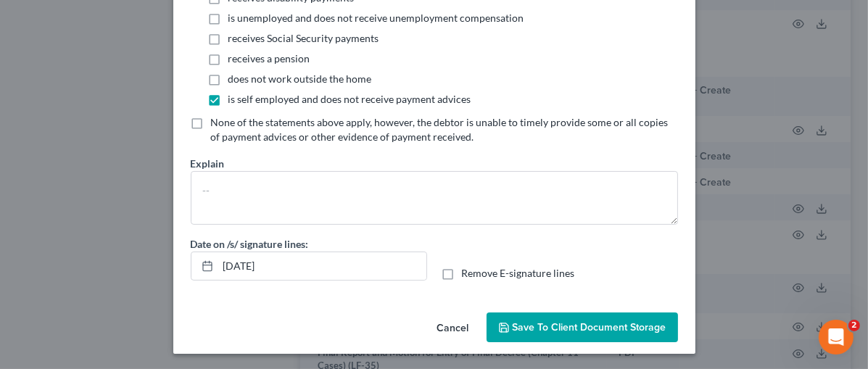 The height and width of the screenshot is (369, 868). I want to click on span: Save to Client Document Storage, so click(590, 327).